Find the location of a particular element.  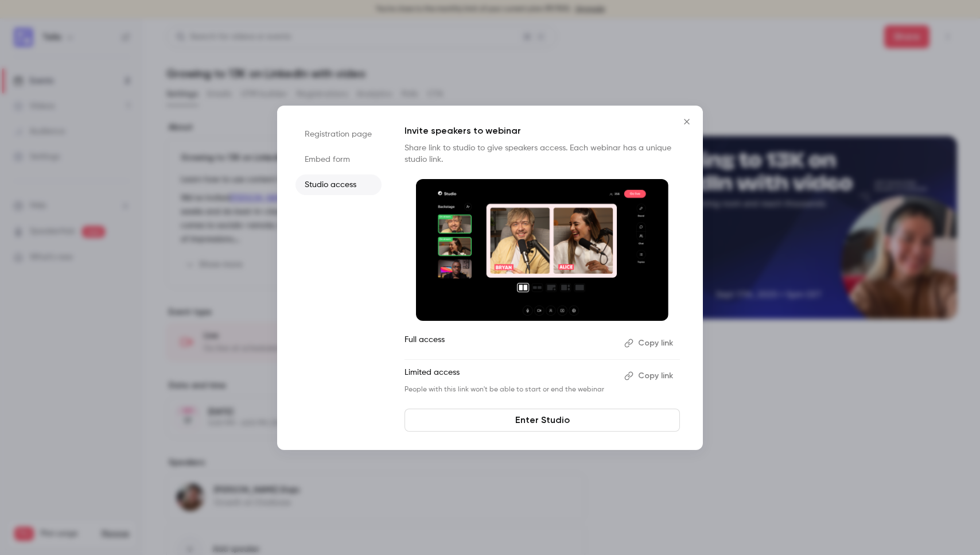

button: Close is located at coordinates (687, 122).